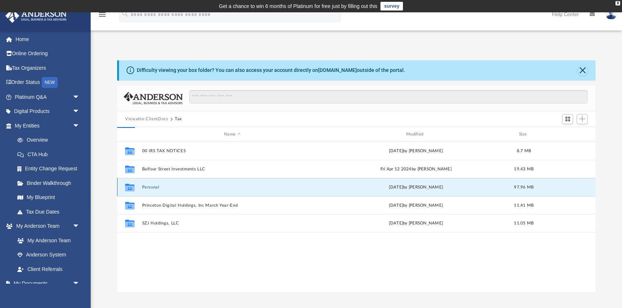  What do you see at coordinates (49, 197) in the screenshot?
I see `a: My Blueprint` at bounding box center [49, 197].